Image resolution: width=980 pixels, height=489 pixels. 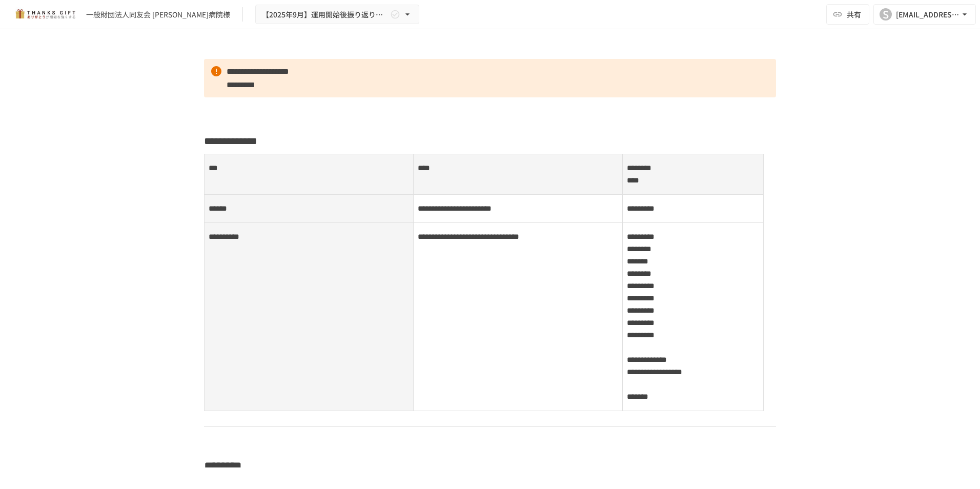 I want to click on button: 【2025年9月】運用開始後振り返りミーティング, so click(x=337, y=14).